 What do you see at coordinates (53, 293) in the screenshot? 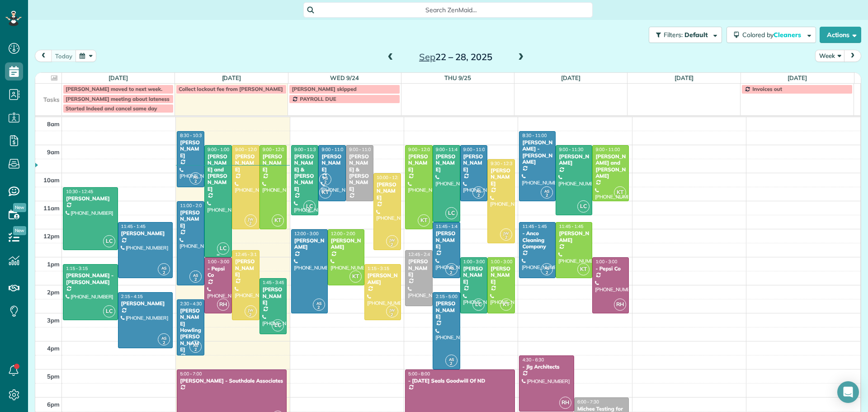
I see `span: 2pm` at bounding box center [53, 293].